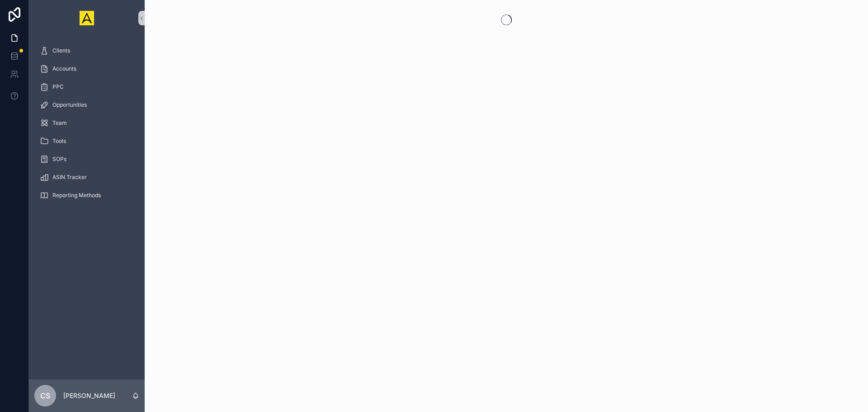  I want to click on span: Tools, so click(60, 141).